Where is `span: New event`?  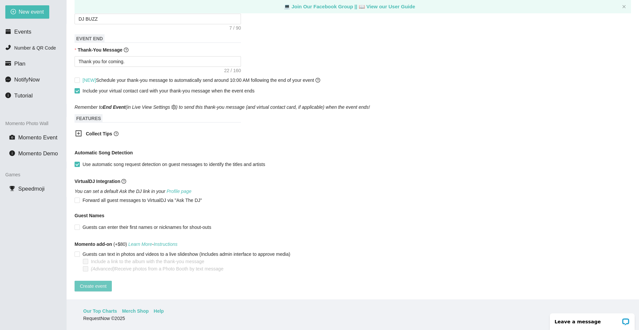 span: New event is located at coordinates (31, 12).